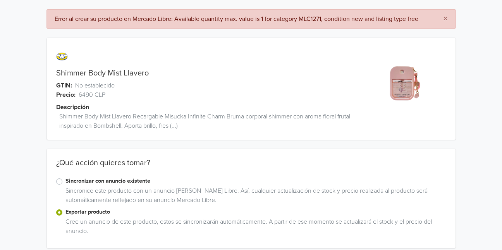 This screenshot has height=250, width=502. Describe the element at coordinates (256, 212) in the screenshot. I see `label: Exportar producto` at that location.